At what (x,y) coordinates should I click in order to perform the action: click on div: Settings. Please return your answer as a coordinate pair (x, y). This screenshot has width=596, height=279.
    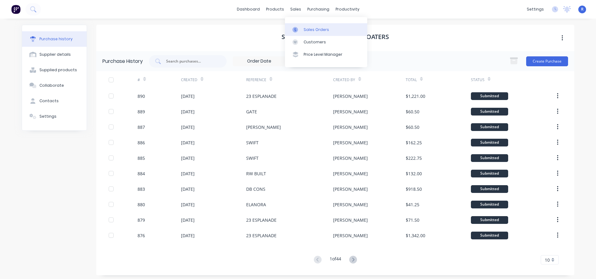
    Looking at the image, I should click on (48, 117).